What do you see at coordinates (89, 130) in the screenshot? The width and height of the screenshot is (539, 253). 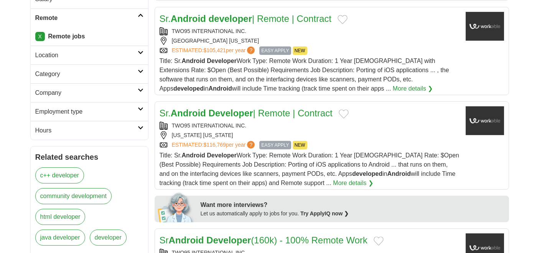 I see `a: Hours` at bounding box center [89, 130].